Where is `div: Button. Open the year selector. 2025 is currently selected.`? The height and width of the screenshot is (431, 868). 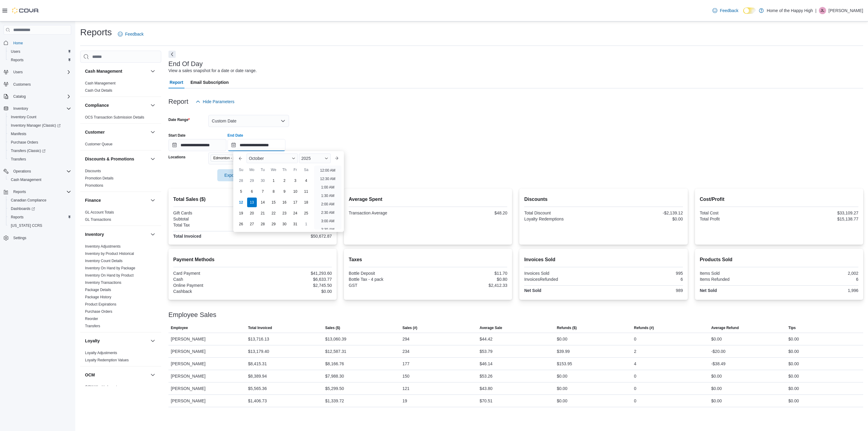
div: Button. Open the year selector. 2025 is currently selected. is located at coordinates (315, 158).